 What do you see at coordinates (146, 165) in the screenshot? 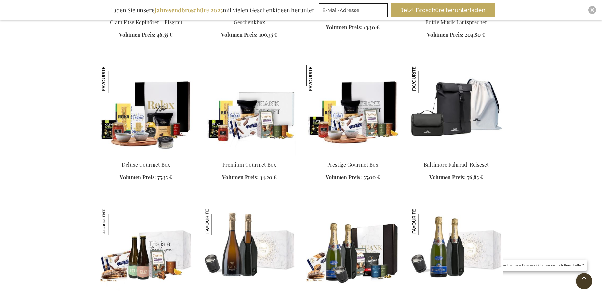
I see `a: Deluxe Gourmet Box` at bounding box center [146, 165].